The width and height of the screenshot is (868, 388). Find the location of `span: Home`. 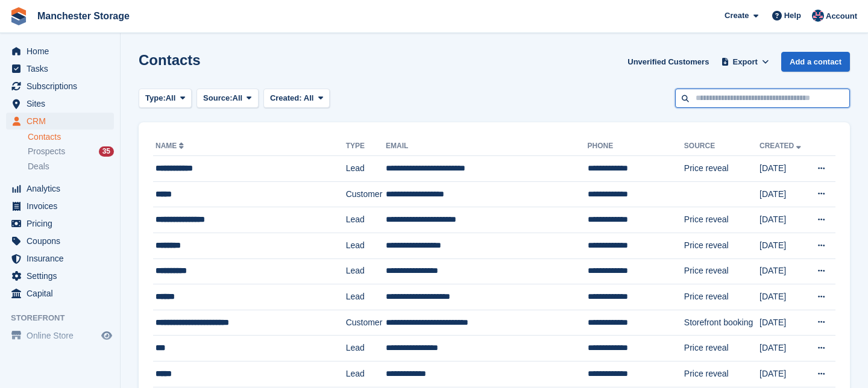

span: Home is located at coordinates (62, 51).